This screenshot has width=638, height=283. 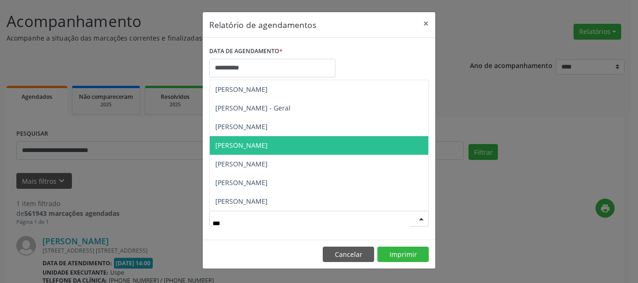 I want to click on h5: Relatório de agendamentos, so click(x=262, y=25).